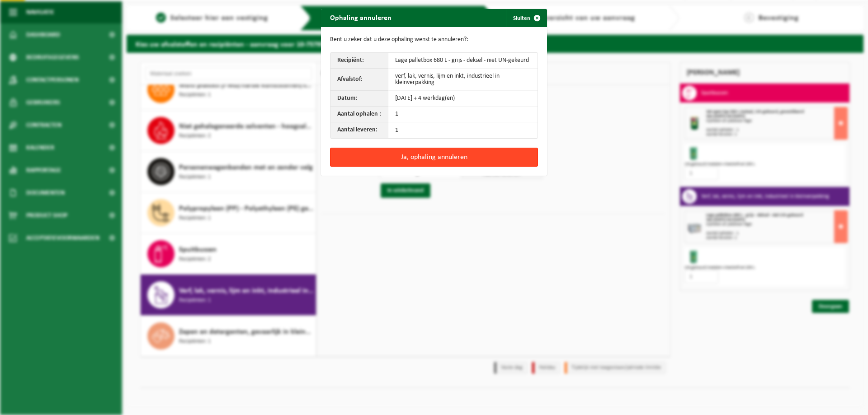 This screenshot has width=868, height=415. What do you see at coordinates (359, 130) in the screenshot?
I see `th: Aantal leveren:` at bounding box center [359, 130].